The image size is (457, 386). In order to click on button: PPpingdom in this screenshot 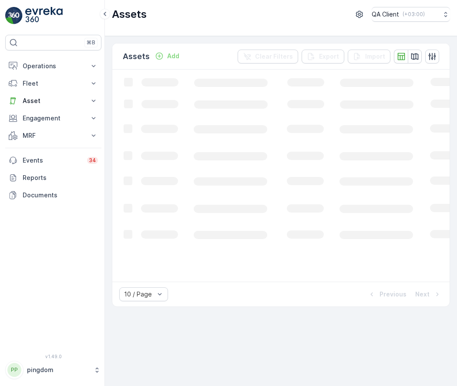, I will do `click(53, 370)`.